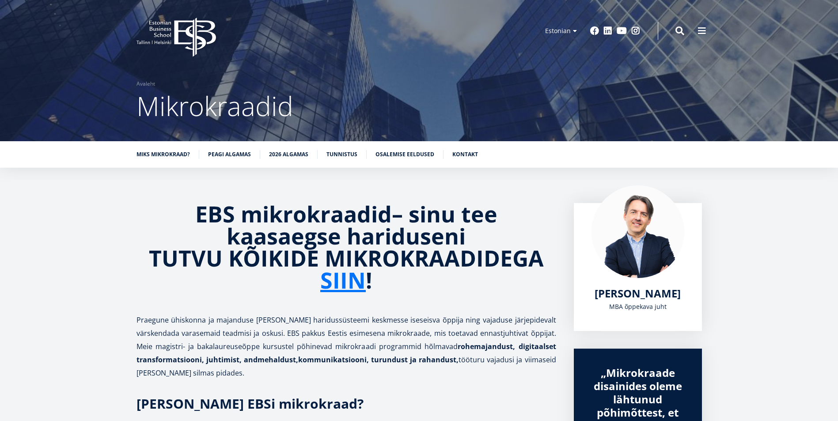 The image size is (838, 421). What do you see at coordinates (293, 214) in the screenshot?
I see `strong: EBS mikrokraadid` at bounding box center [293, 214].